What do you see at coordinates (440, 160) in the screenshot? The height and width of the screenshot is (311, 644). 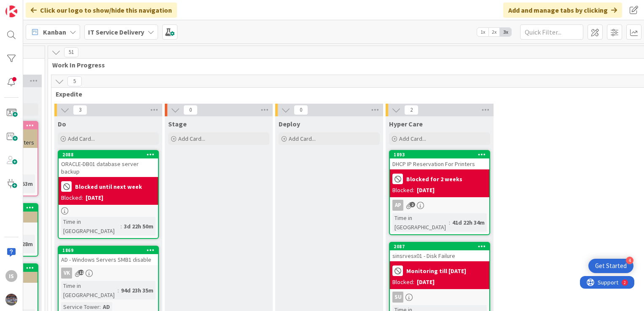 I see `div: 1893DHCP IP Reservation For Printers` at bounding box center [440, 160].